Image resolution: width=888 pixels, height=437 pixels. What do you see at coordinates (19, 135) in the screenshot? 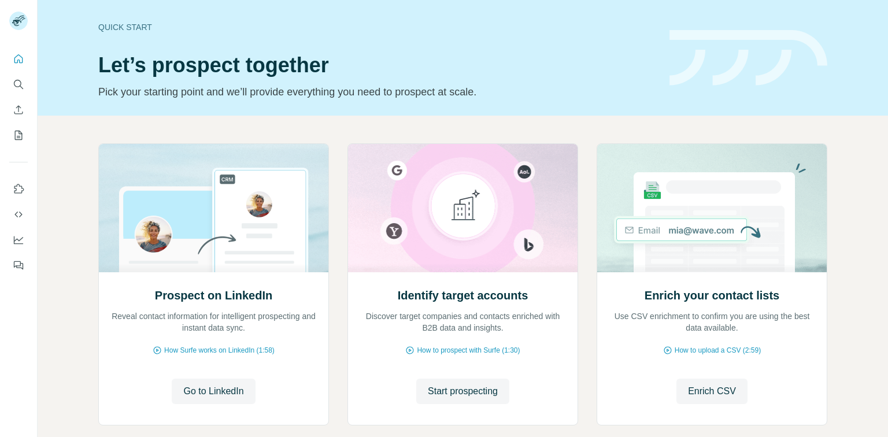
I see `button: My lists` at bounding box center [19, 135].